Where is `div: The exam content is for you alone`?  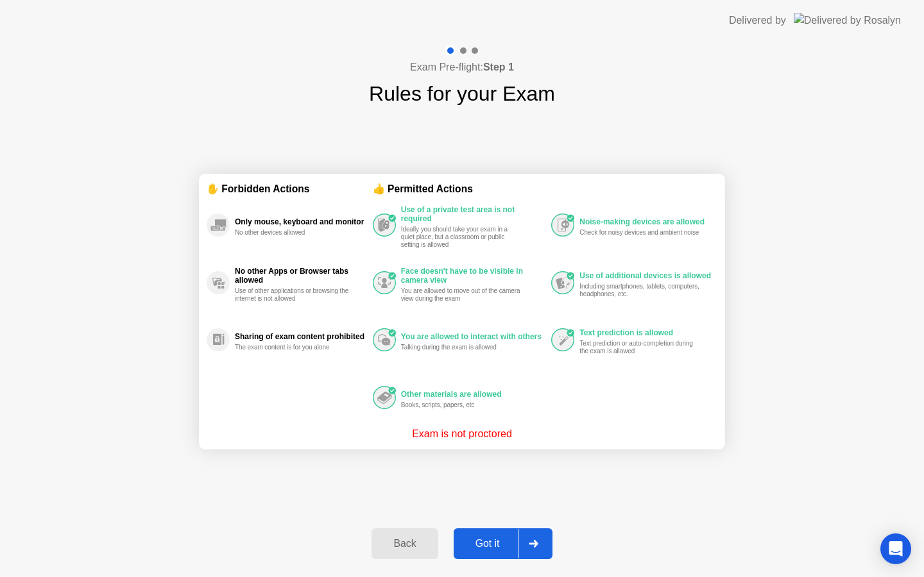 div: The exam content is for you alone is located at coordinates (295, 347).